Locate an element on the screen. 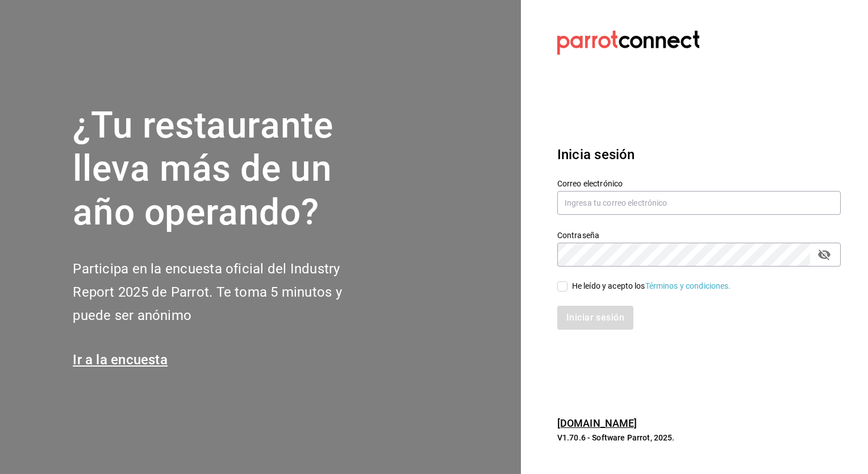 The height and width of the screenshot is (474, 868). h1: ¿Tu restaurante lleva más de un año operando? is located at coordinates (226, 169).